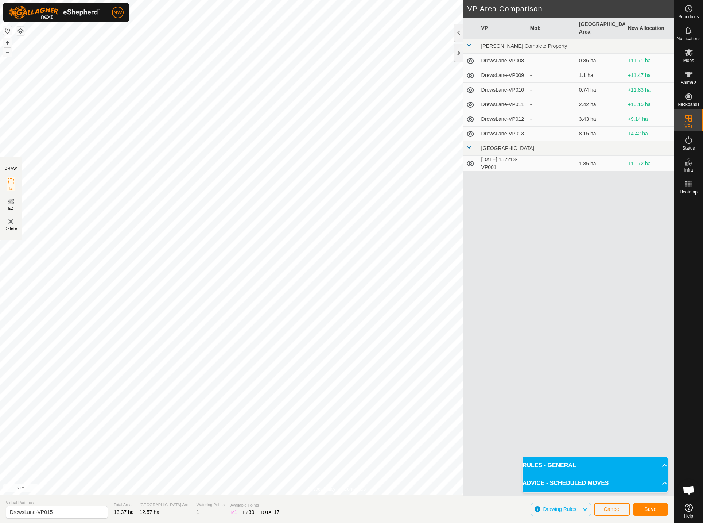 This screenshot has height=523, width=703. I want to click on span: 17, so click(277, 512).